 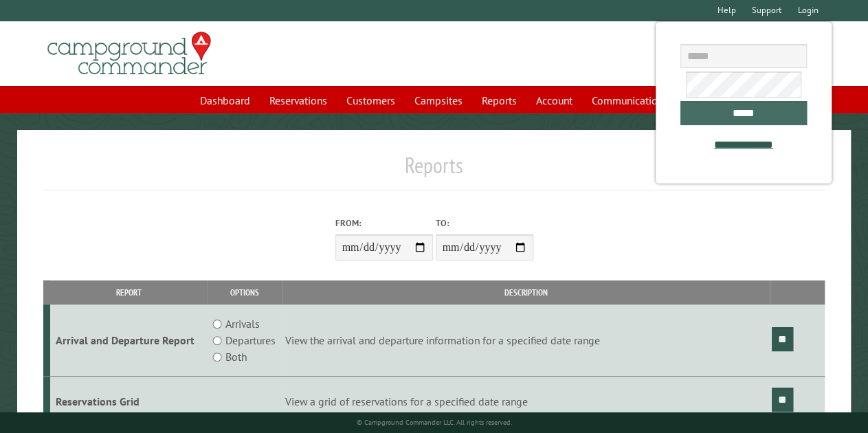 What do you see at coordinates (370, 100) in the screenshot?
I see `a: Customers` at bounding box center [370, 100].